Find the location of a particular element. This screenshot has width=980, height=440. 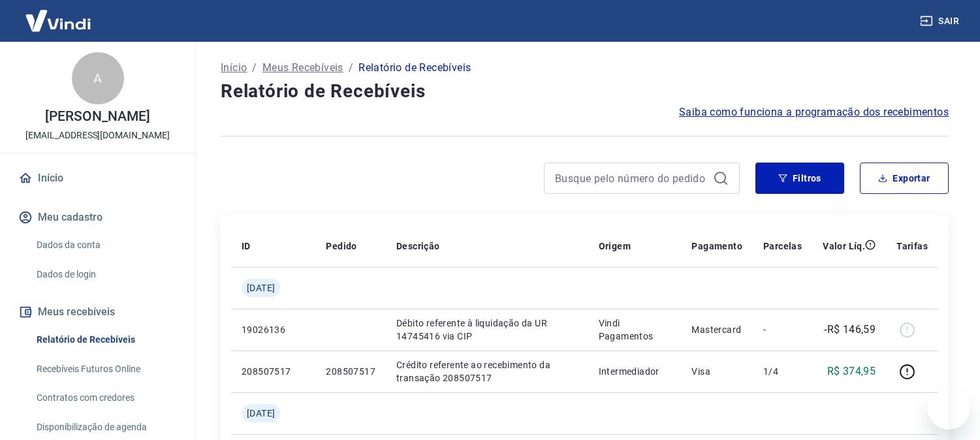

a: Recebíveis Futuros Online is located at coordinates (105, 369).